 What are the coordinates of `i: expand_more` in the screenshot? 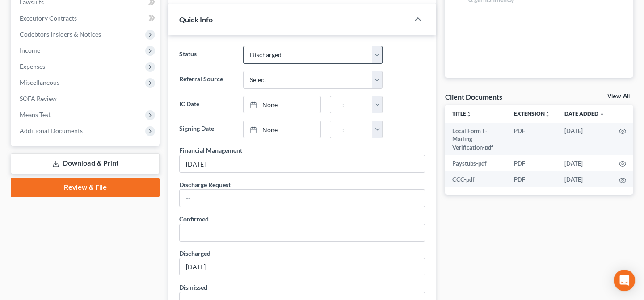 It's located at (602, 114).